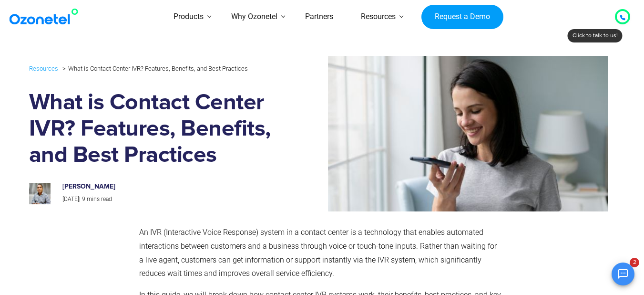 The image size is (644, 295). Describe the element at coordinates (151, 129) in the screenshot. I see `h1: What is Contact Center IVR? Features, Benefits, and Best Practices` at that location.